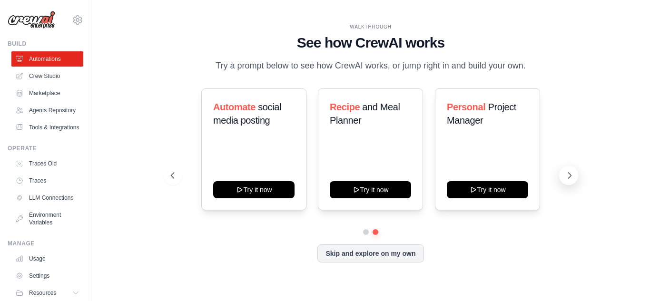 The height and width of the screenshot is (301, 650). Describe the element at coordinates (482, 114) in the screenshot. I see `span: Project Manager` at that location.